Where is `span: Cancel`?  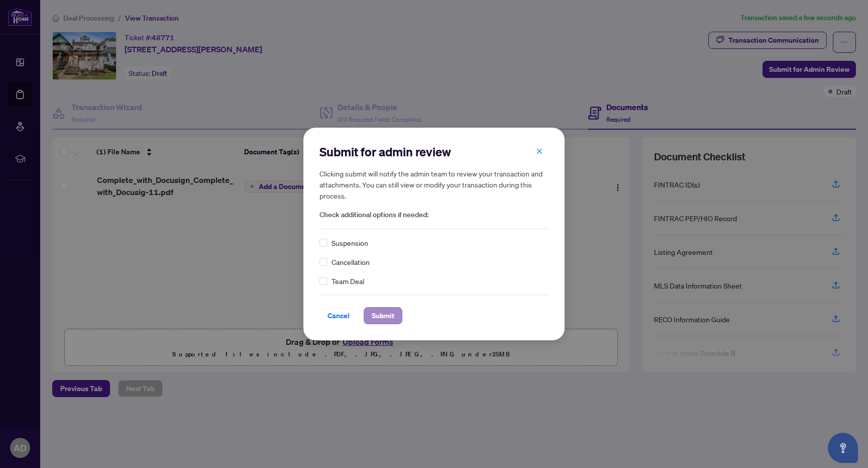 span: Cancel is located at coordinates (338, 316).